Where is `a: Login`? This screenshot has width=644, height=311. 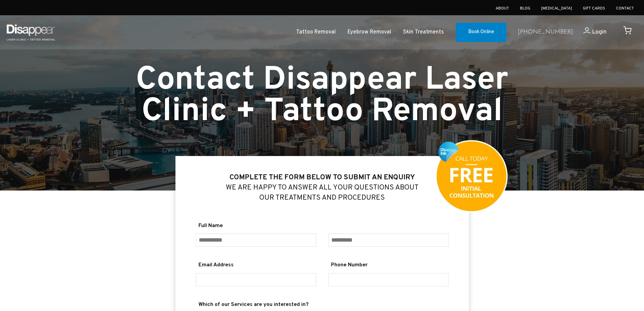
a: Login is located at coordinates (589, 32).